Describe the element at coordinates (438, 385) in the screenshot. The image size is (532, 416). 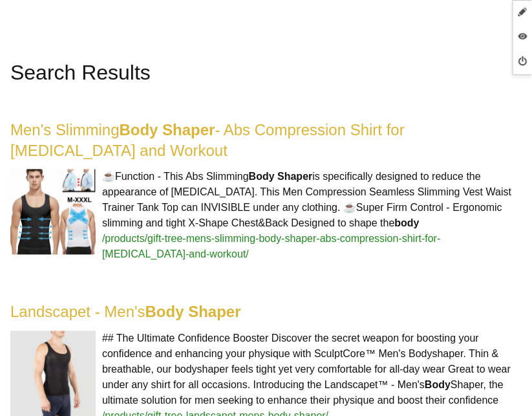
I see `highlight: Body` at that location.